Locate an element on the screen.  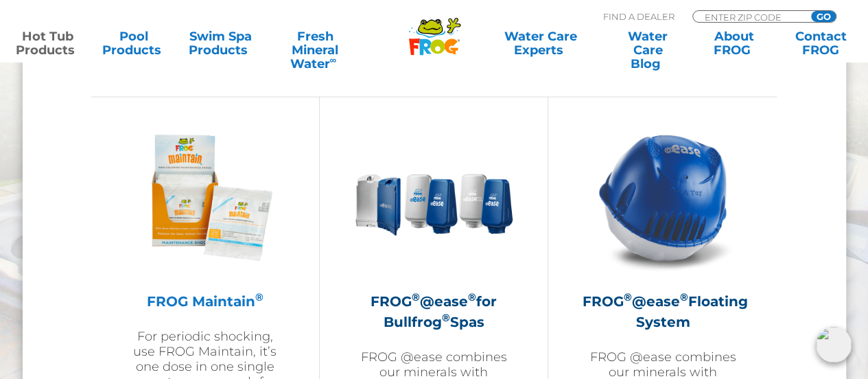
a: ContactFROG is located at coordinates (821, 43).